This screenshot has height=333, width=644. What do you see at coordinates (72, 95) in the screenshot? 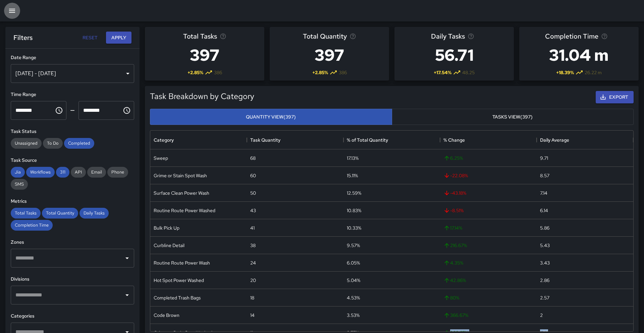
I see `h6: Time Range` at bounding box center [72, 95].